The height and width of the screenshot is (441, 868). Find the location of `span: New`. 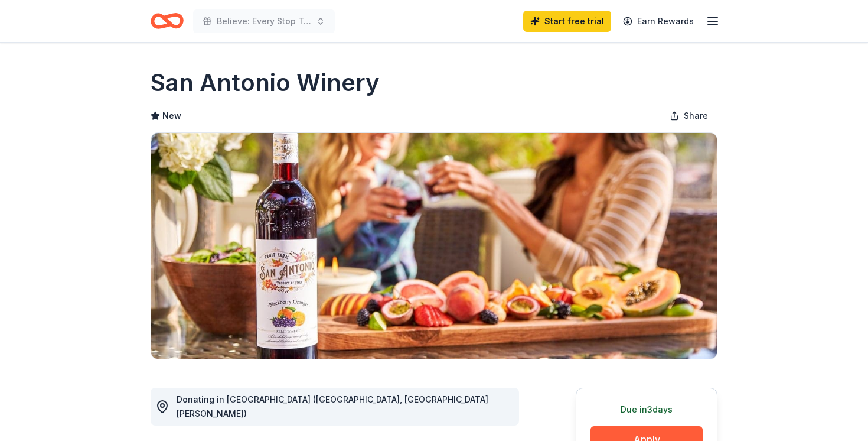

span: New is located at coordinates (172, 116).